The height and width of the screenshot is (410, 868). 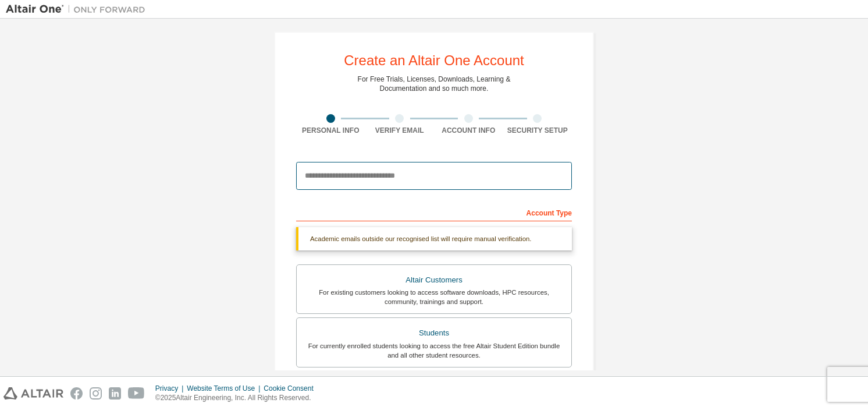 I want to click on img: altair_logo.svg, so click(x=33, y=393).